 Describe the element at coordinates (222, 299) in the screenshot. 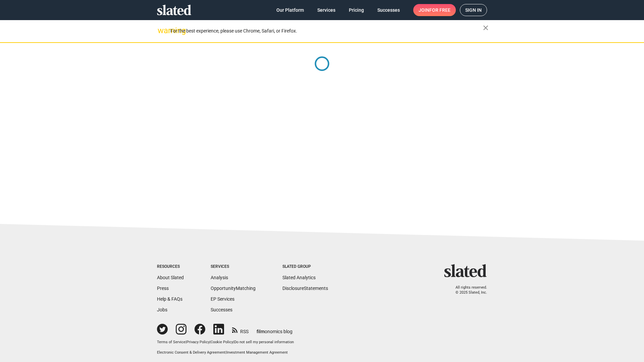

I see `a: EP Services` at that location.